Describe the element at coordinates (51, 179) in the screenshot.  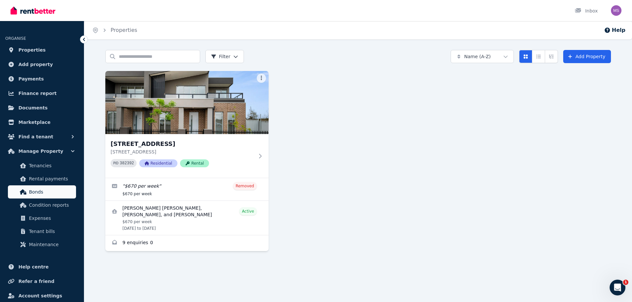
I see `span: Rental payments` at that location.